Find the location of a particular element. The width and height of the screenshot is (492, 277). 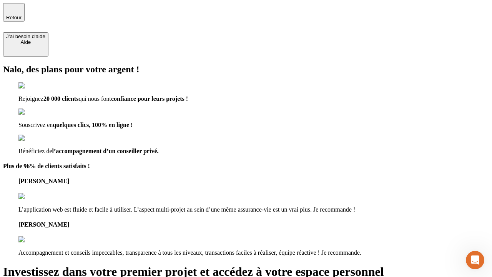

h2: Nalo, des plans pour votre argent ! is located at coordinates (246, 69).